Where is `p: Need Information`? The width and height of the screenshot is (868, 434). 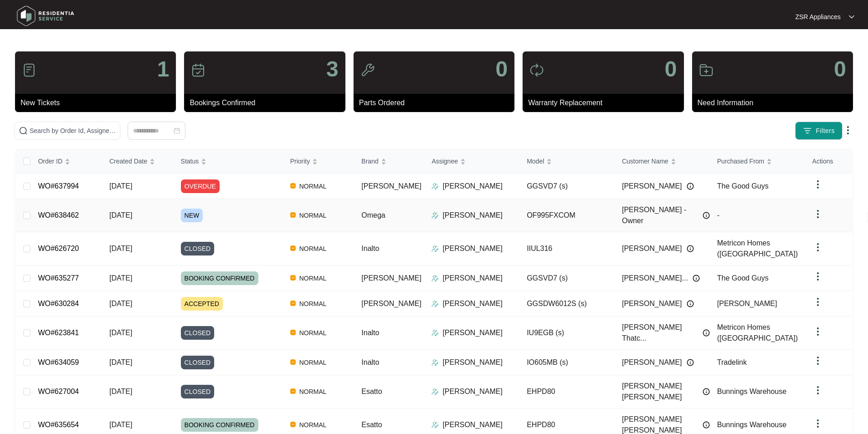 p: Need Information is located at coordinates (775, 103).